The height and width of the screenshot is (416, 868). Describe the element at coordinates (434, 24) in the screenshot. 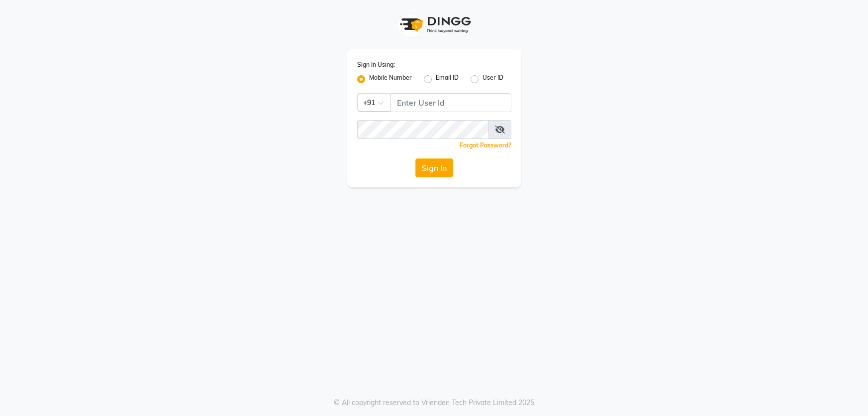

I see `img: logo1.svg` at that location.